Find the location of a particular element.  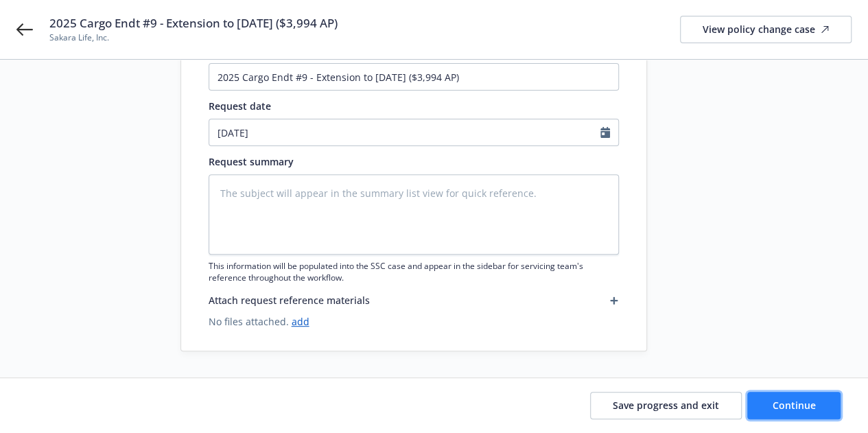

div: View policy change case is located at coordinates (766, 29).